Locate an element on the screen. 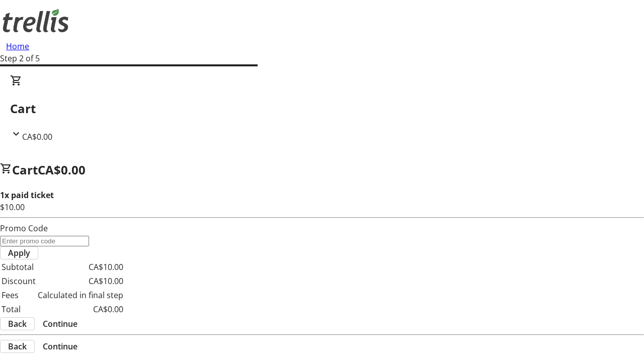 The image size is (644, 362). td: Calculated in final step is located at coordinates (80, 295).